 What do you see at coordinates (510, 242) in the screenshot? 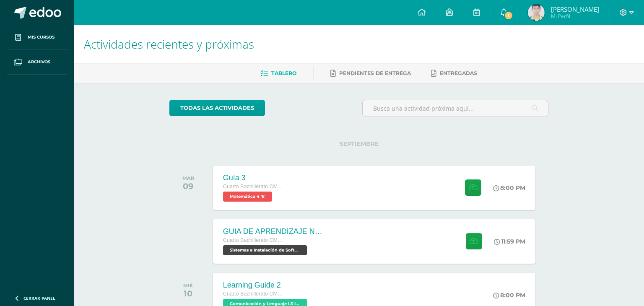
I see `div: 11:59 PM` at bounding box center [510, 242].